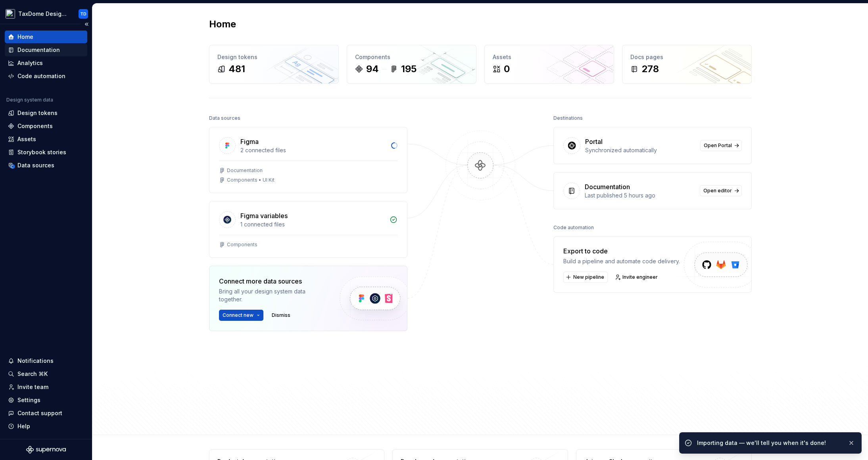 The height and width of the screenshot is (460, 868). Describe the element at coordinates (46, 153) in the screenshot. I see `a: Storybook stories` at that location.